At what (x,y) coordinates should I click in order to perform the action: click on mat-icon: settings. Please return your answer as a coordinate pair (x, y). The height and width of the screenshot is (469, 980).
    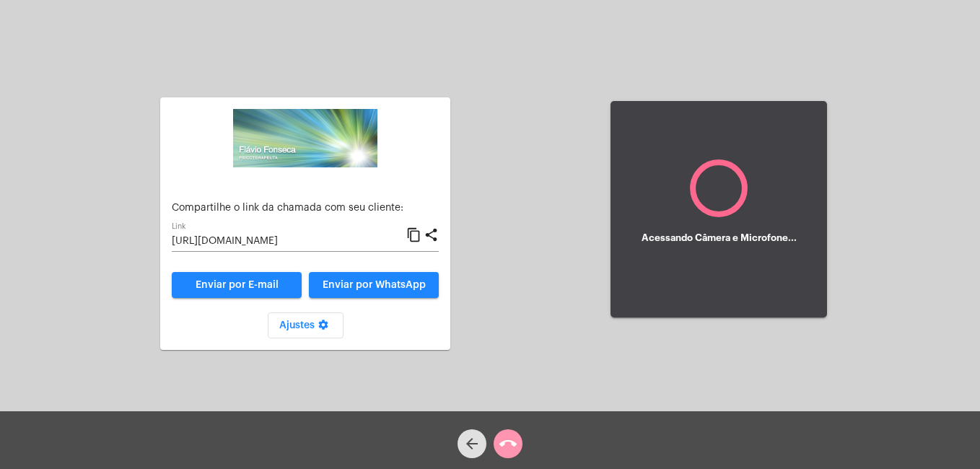
    Looking at the image, I should click on (323, 327).